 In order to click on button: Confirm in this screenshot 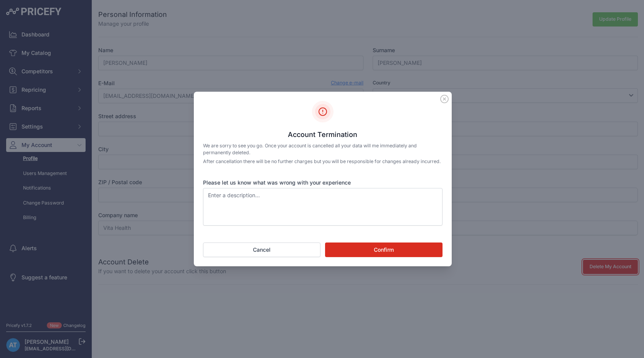, I will do `click(384, 250)`.